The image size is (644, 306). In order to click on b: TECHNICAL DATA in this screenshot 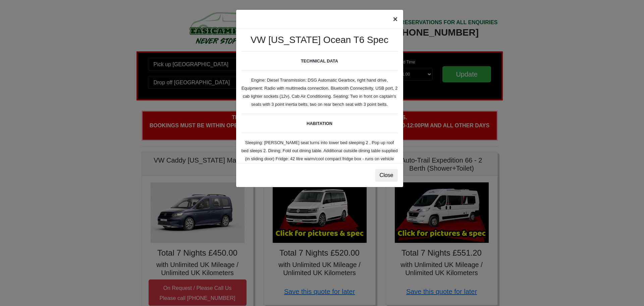, I will do `click(319, 61)`.